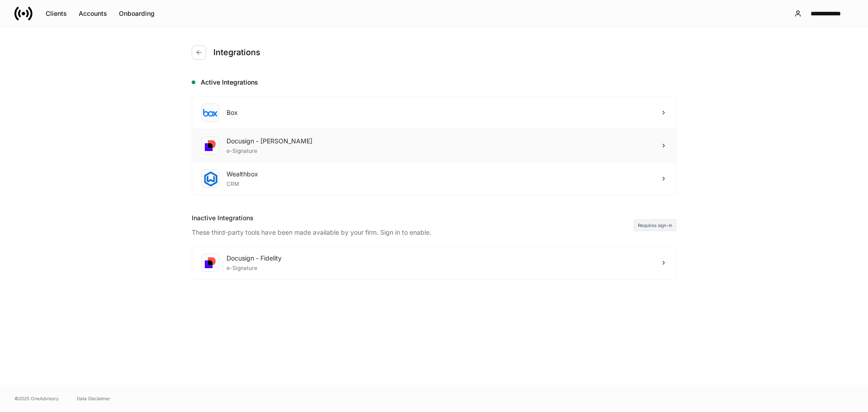 This screenshot has width=868, height=412. Describe the element at coordinates (56, 13) in the screenshot. I see `button: Clients` at that location.